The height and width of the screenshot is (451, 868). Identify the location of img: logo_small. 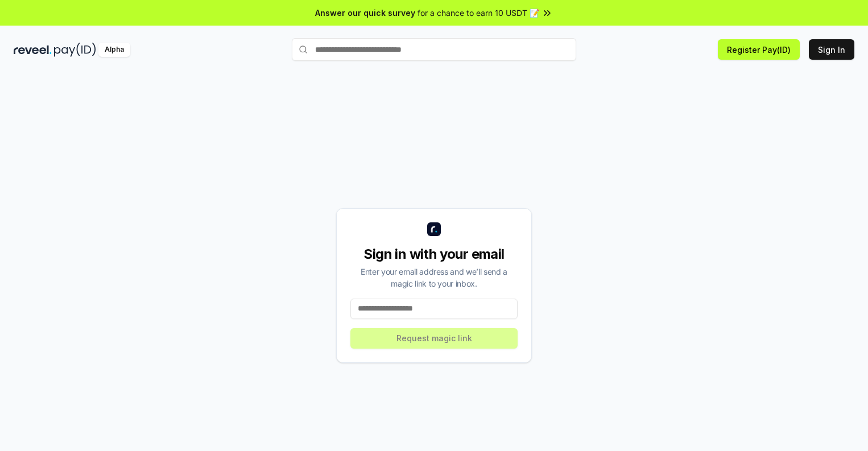
(434, 229).